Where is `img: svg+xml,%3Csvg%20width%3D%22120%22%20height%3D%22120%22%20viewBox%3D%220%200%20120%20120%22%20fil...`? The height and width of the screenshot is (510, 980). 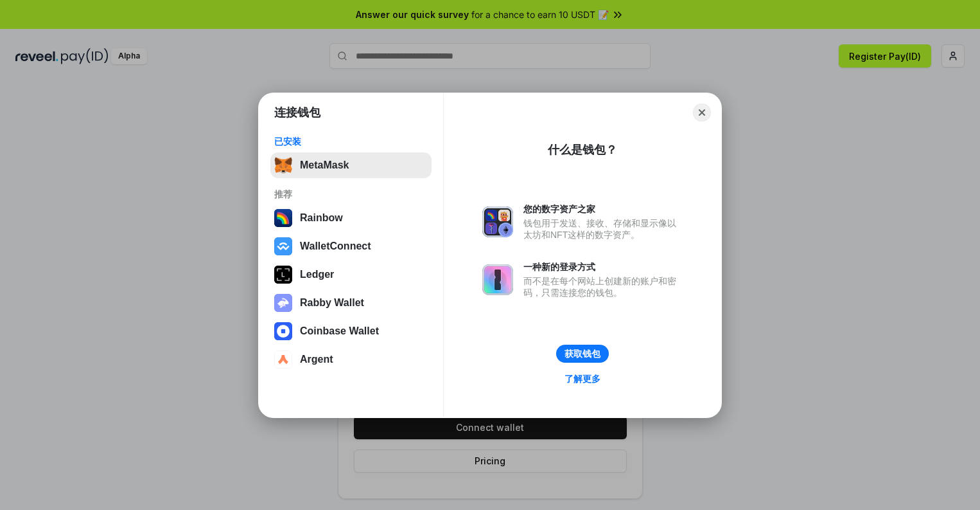
img: svg+xml,%3Csvg%20width%3D%22120%22%20height%3D%22120%22%20viewBox%3D%220%200%20120%20120%22%20fil... is located at coordinates (284, 218).